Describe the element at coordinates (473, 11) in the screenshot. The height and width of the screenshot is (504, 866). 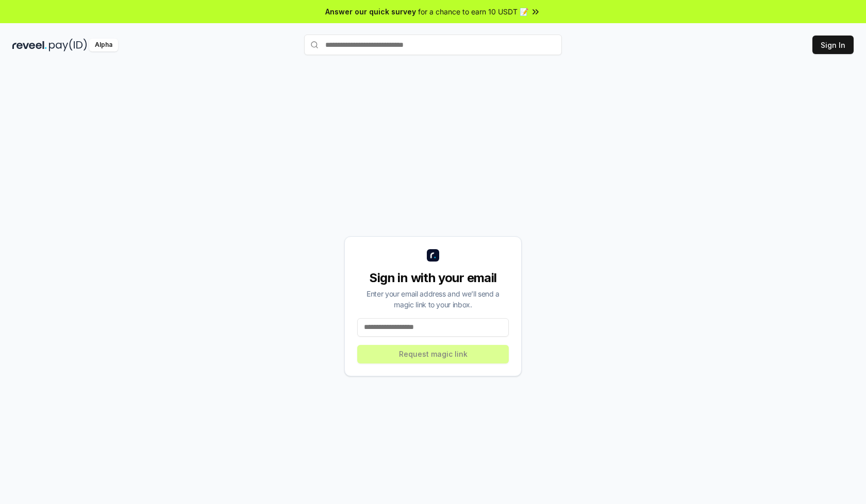
I see `span: for a chance to earn 10 USDT 📝` at that location.